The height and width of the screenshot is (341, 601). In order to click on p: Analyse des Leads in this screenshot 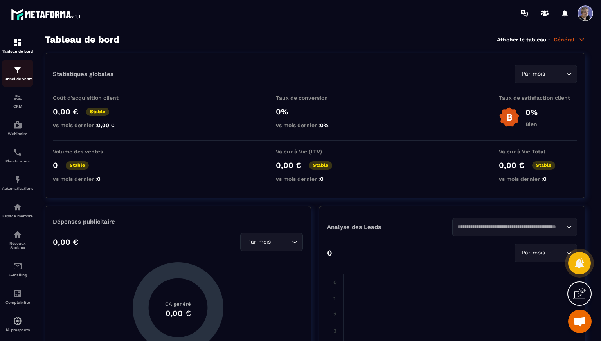, I will do `click(390, 227)`.